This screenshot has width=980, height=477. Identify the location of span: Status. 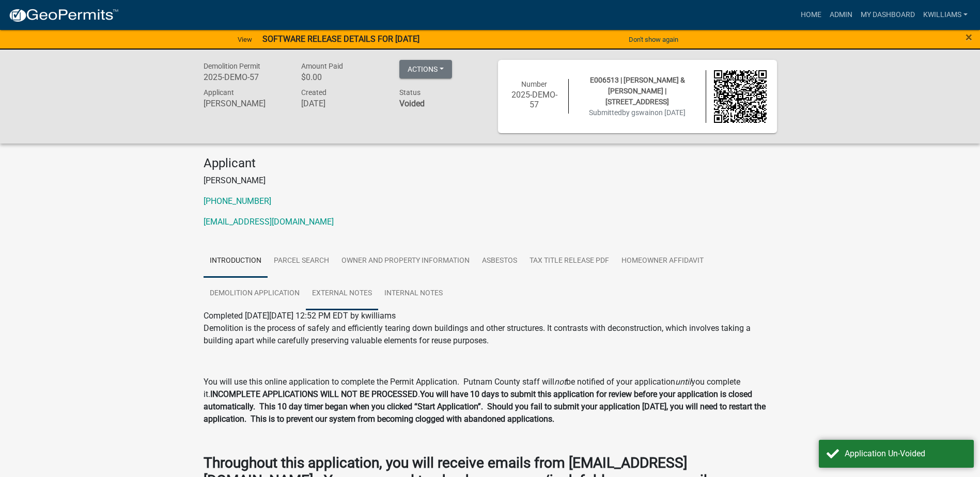
(410, 93).